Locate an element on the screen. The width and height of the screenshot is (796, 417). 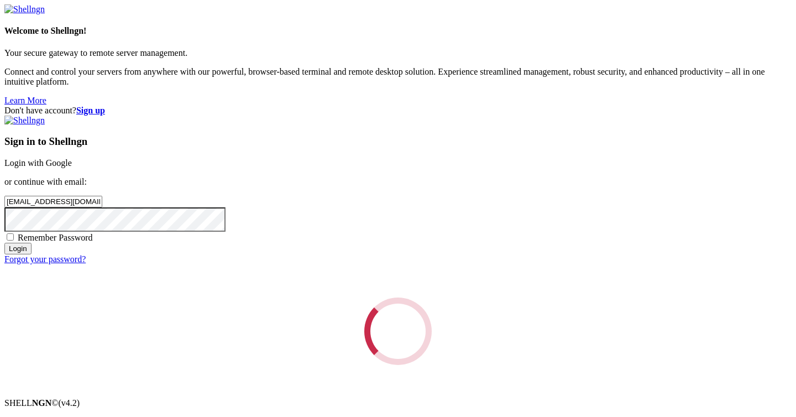
h3: Sign in to Shellngn is located at coordinates (398, 141).